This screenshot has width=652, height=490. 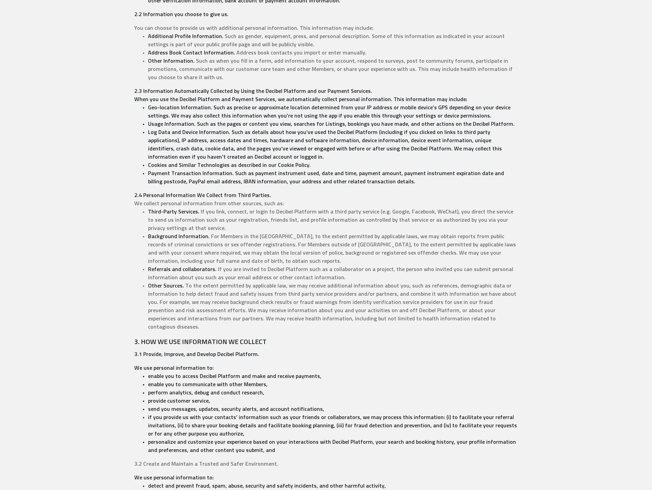 I want to click on li: Such as details about how you’ve used the Decibel Platform (including if you clicked on links to ..., so click(x=333, y=145).